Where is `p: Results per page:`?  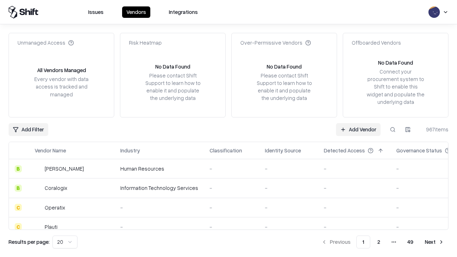 p: Results per page: is located at coordinates (29, 242).